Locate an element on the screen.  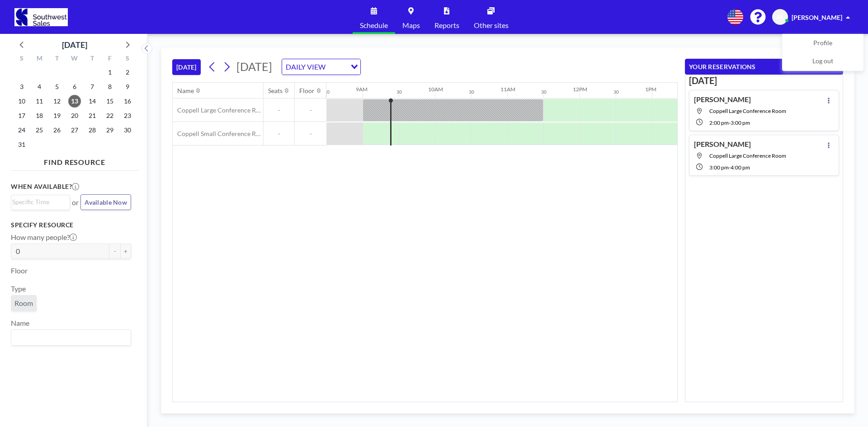
div: F is located at coordinates (110, 59).